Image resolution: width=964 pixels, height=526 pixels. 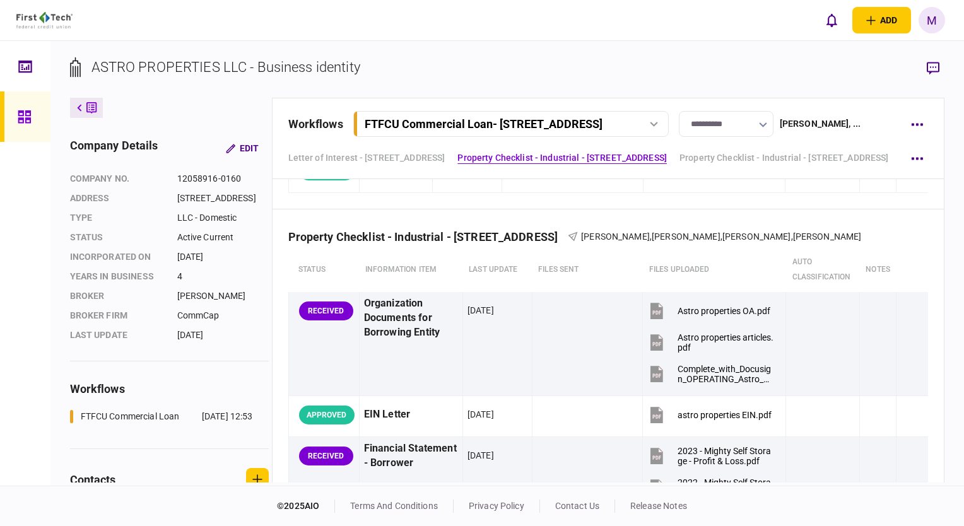 What do you see at coordinates (726, 488) in the screenshot?
I see `div: 2022 - Mighty Self Storage - Profit & Loss.pdf` at bounding box center [726, 488].